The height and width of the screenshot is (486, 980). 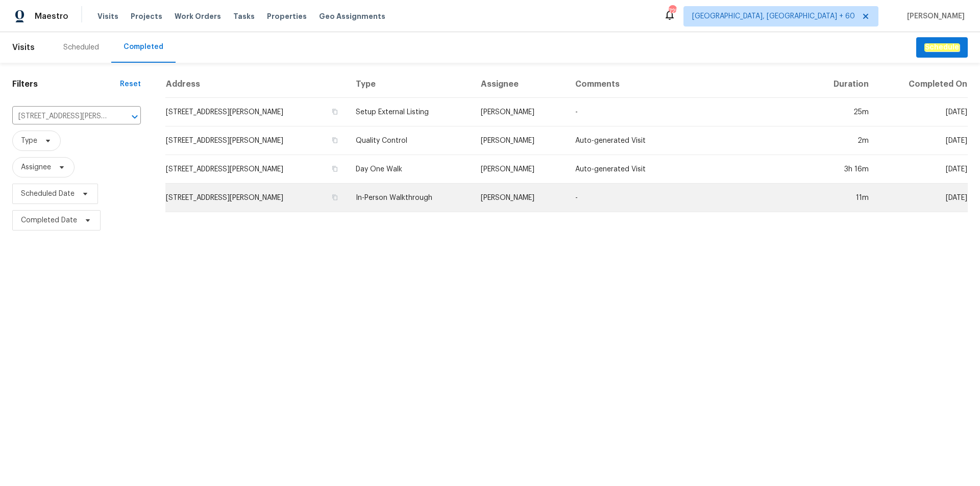 I want to click on span: Tasks, so click(x=244, y=16).